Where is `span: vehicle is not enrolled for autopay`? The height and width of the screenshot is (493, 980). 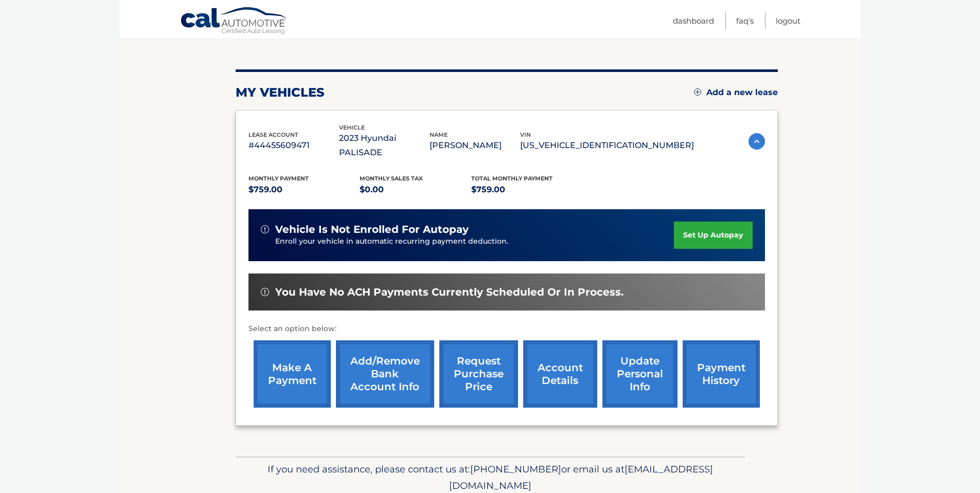
span: vehicle is not enrolled for autopay is located at coordinates (372, 229).